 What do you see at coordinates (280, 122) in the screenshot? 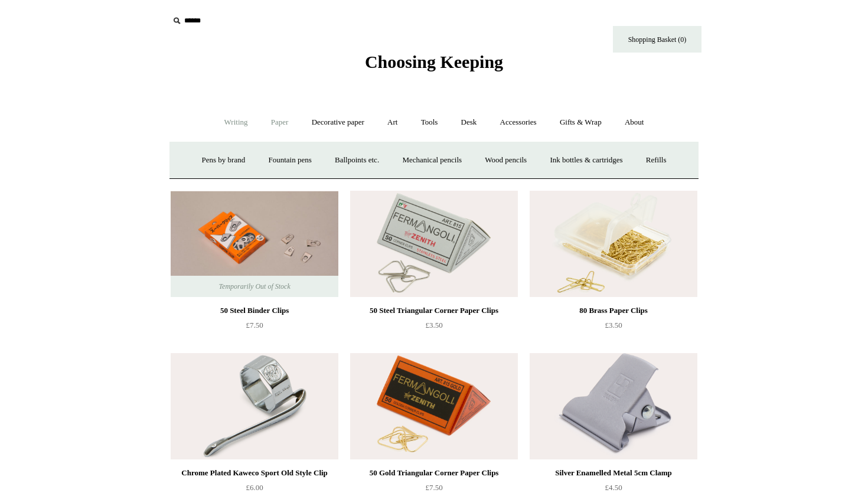
I see `a: Paper` at bounding box center [280, 122].